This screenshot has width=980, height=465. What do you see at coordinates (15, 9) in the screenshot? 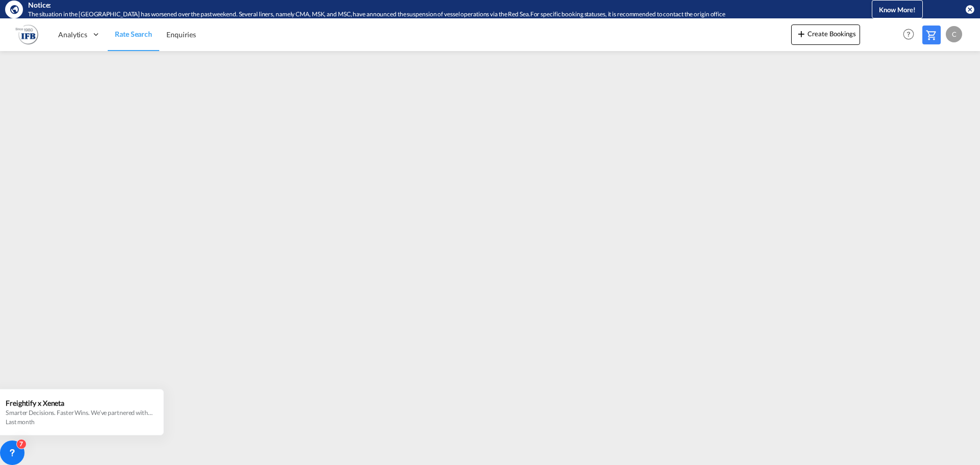
I see `md-icon: icon-earth` at bounding box center [15, 9].